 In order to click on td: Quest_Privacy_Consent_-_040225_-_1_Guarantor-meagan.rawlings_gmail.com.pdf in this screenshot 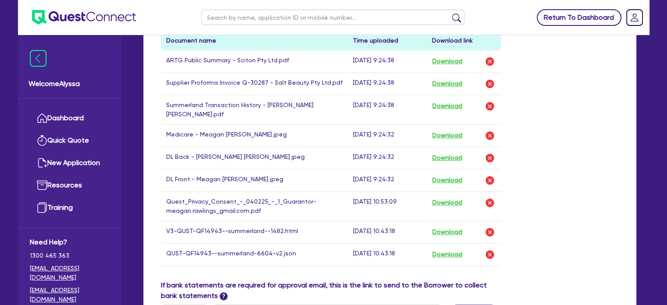, I will do `click(254, 206)`.